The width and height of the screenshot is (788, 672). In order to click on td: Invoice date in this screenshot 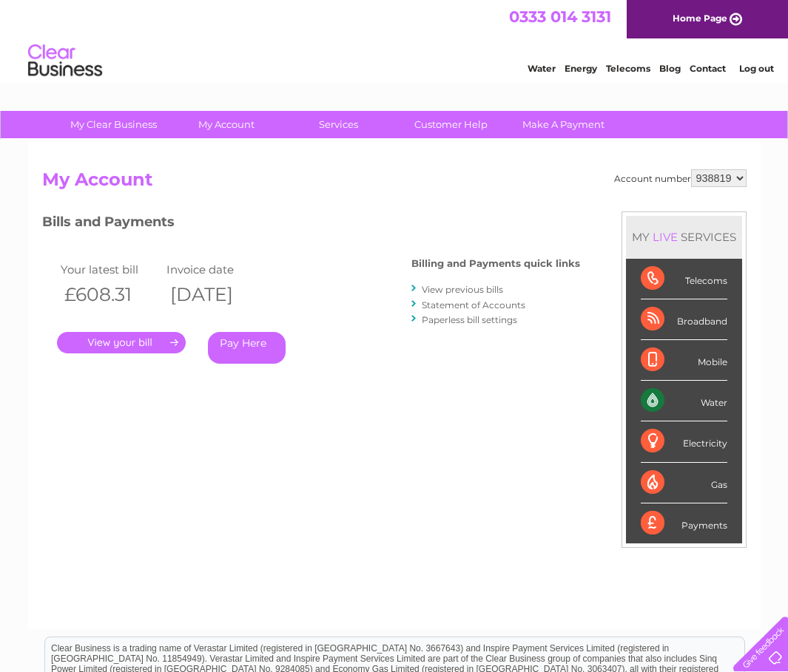, I will do `click(216, 270)`.